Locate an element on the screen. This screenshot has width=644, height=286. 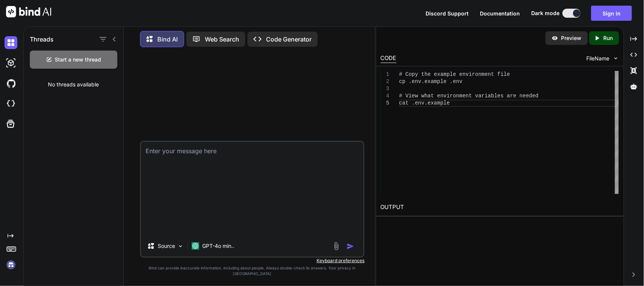
img: icon is located at coordinates (351, 246).